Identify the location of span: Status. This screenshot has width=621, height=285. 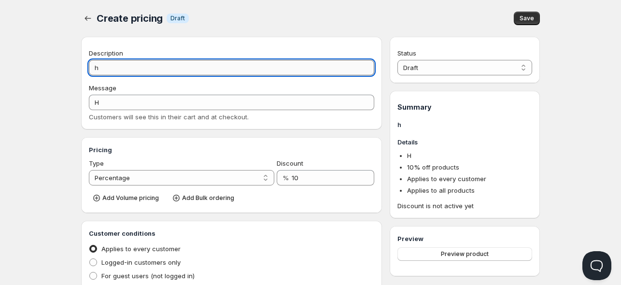
(406, 53).